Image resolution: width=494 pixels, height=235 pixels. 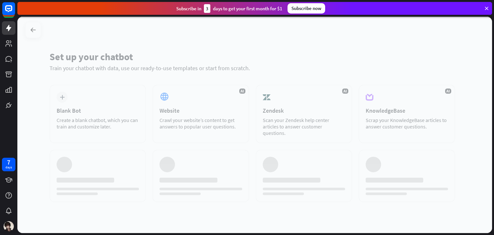 I want to click on div: Subscribe in days to get your first month for $1, so click(x=229, y=8).